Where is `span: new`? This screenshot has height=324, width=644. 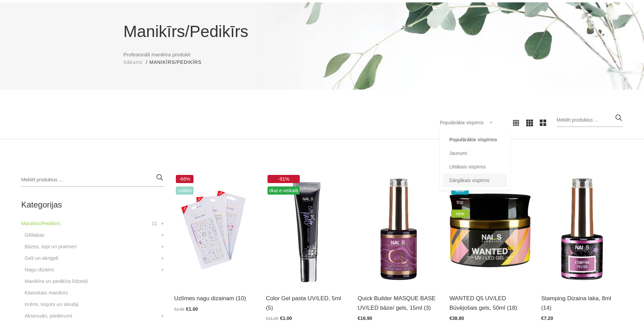 span: new is located at coordinates (460, 213).